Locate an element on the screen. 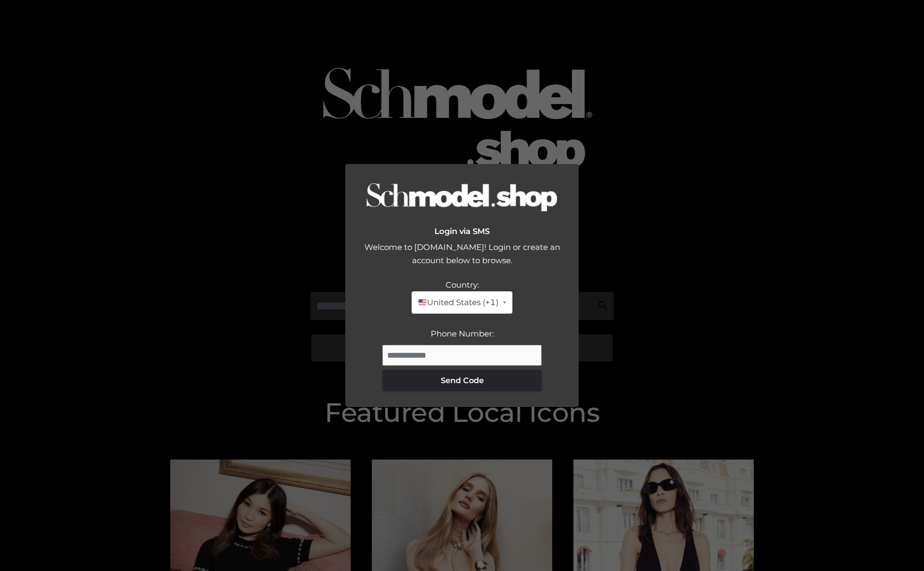  span: United States (+1) is located at coordinates (458, 303).